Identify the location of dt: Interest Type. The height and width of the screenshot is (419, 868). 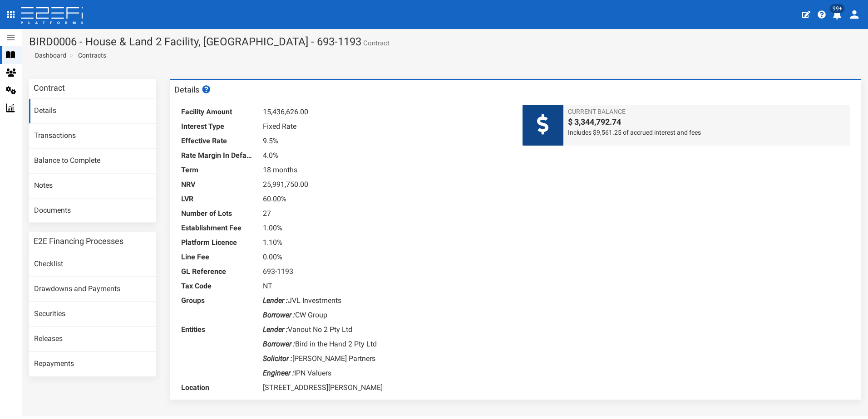
(217, 126).